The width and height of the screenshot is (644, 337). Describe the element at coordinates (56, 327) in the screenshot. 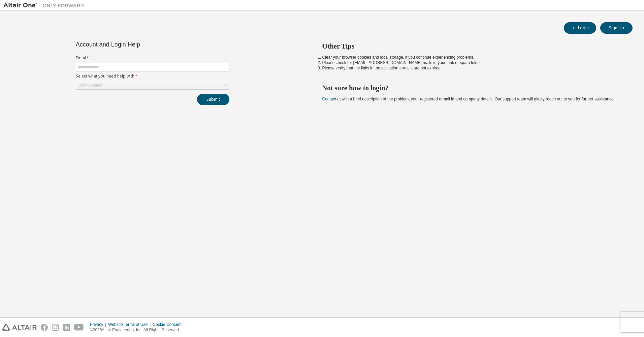

I see `img: instagram.svg` at that location.